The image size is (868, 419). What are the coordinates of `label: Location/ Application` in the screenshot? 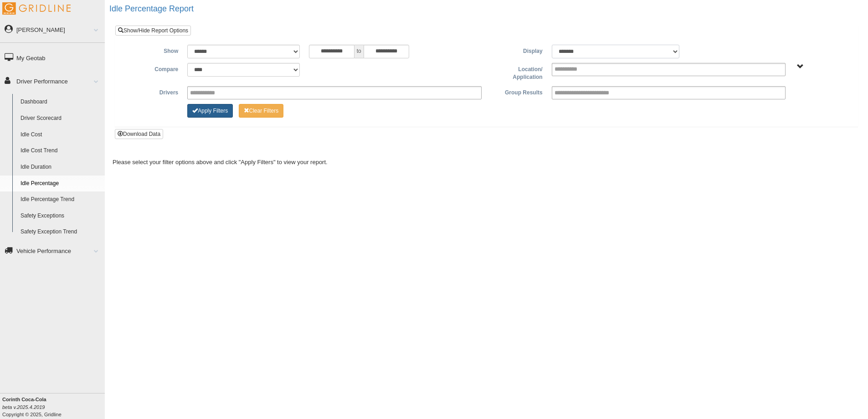 It's located at (516, 72).